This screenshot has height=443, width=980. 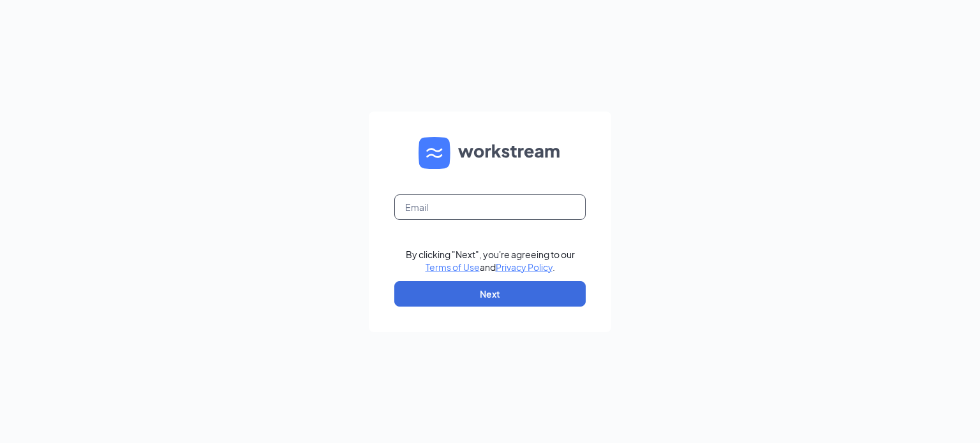 I want to click on a: Privacy Policy, so click(x=524, y=268).